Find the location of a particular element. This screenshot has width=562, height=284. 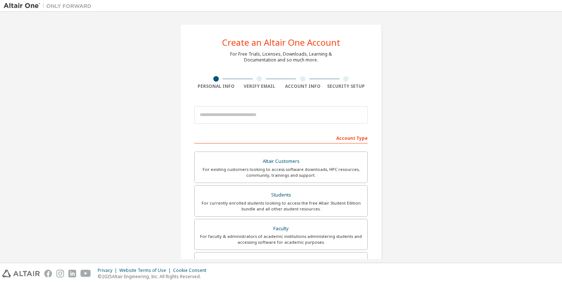

img: altair_logo.svg is located at coordinates (21, 273).